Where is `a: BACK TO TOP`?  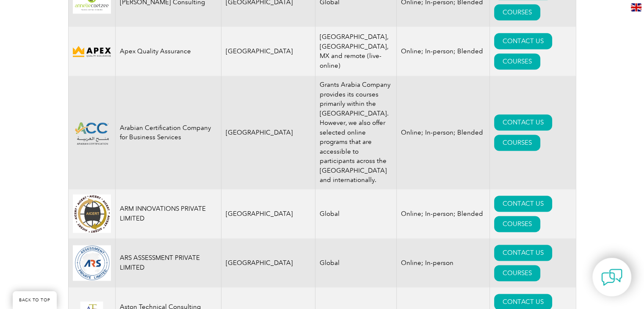 a: BACK TO TOP is located at coordinates (35, 300).